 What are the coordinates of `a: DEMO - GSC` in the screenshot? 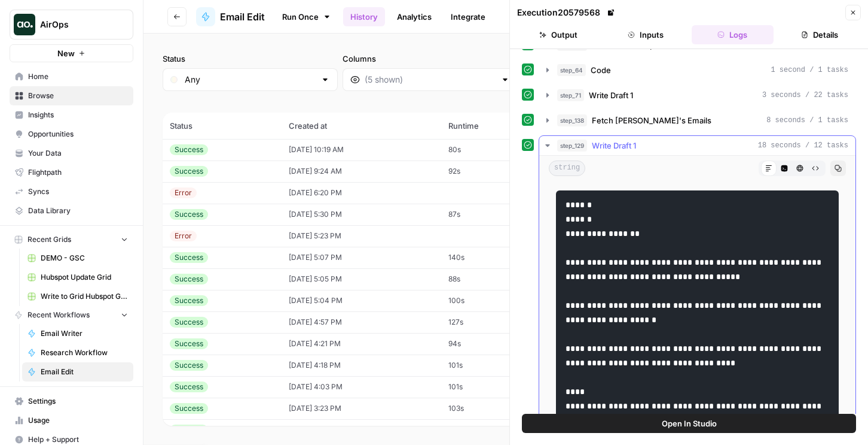 It's located at (77, 258).